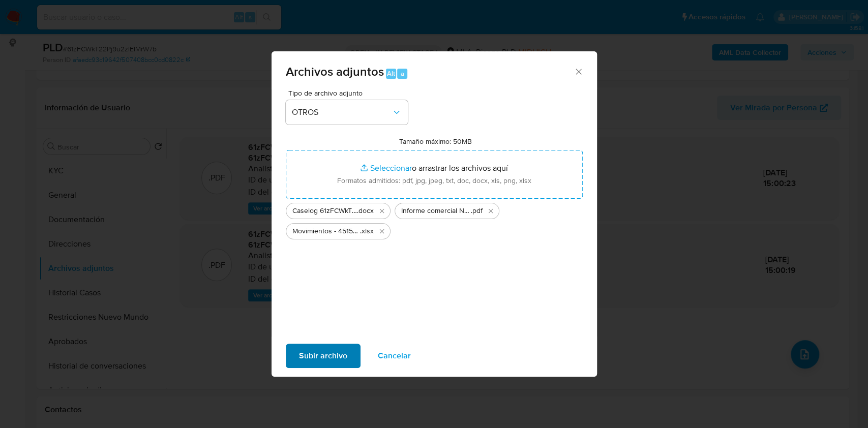 The height and width of the screenshot is (428, 868). Describe the element at coordinates (323, 356) in the screenshot. I see `span: Subir archivo` at that location.